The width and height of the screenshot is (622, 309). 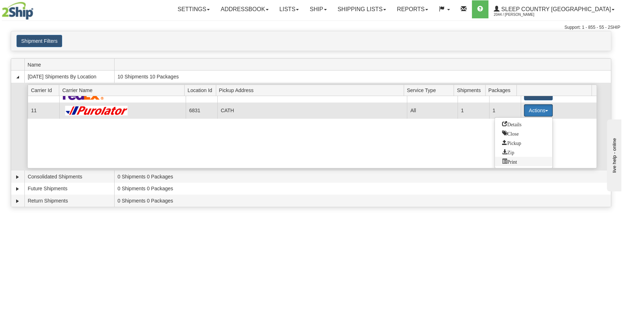 I want to click on td: Future Shipments, so click(x=69, y=189).